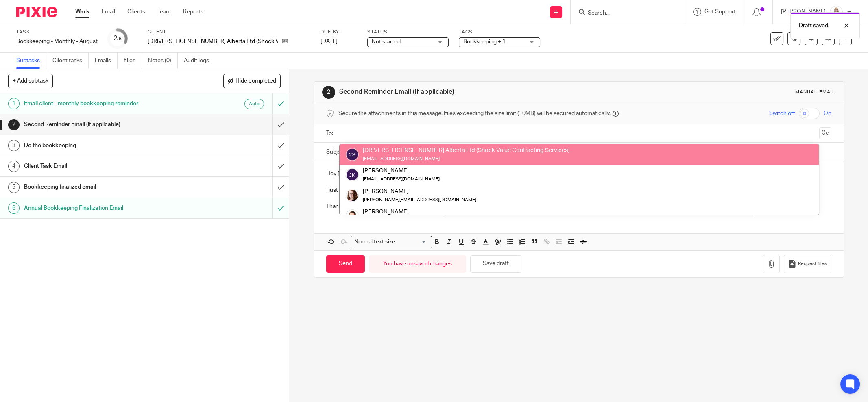 Image resolution: width=868 pixels, height=402 pixels. Describe the element at coordinates (104, 166) in the screenshot. I see `h1: Client Task Email` at that location.